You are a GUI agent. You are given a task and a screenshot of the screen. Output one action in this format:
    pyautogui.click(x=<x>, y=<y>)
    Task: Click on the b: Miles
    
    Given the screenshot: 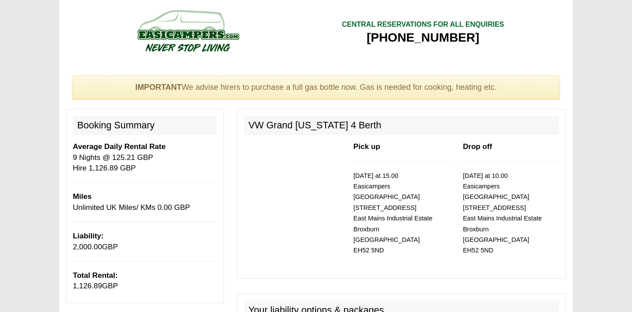 What is the action you would take?
    pyautogui.click(x=82, y=197)
    